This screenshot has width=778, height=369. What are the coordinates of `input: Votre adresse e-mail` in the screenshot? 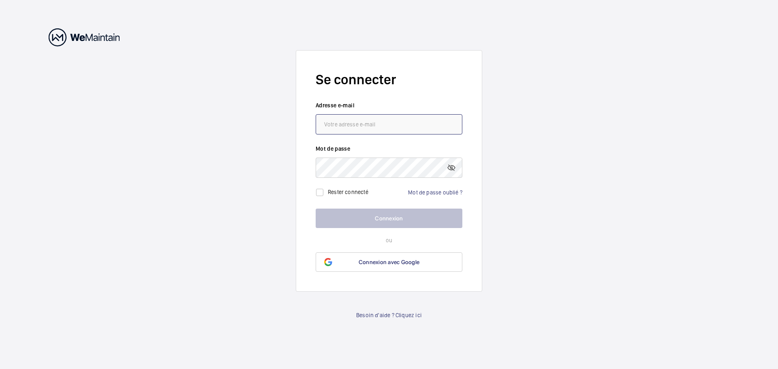 It's located at (389, 124).